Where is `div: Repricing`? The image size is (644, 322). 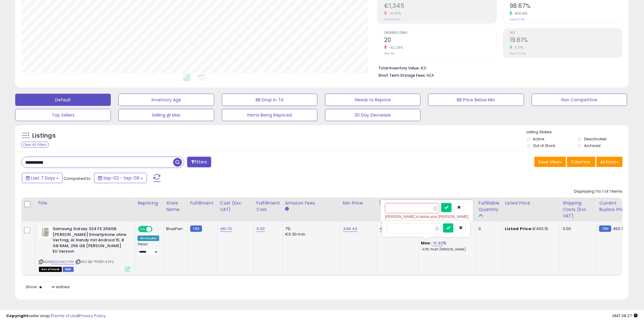
div: Repricing is located at coordinates (149, 203).